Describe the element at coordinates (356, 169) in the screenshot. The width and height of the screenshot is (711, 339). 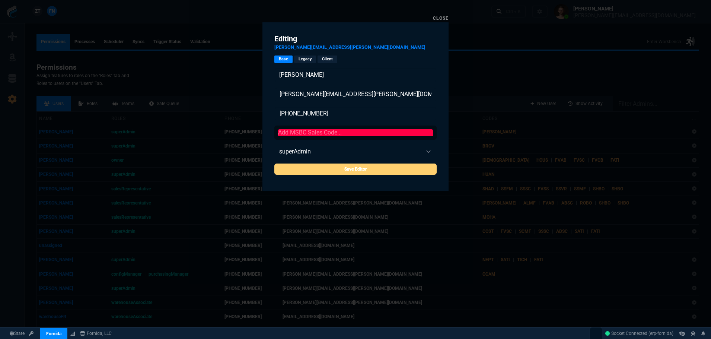
I see `input: Save Editor` at that location.